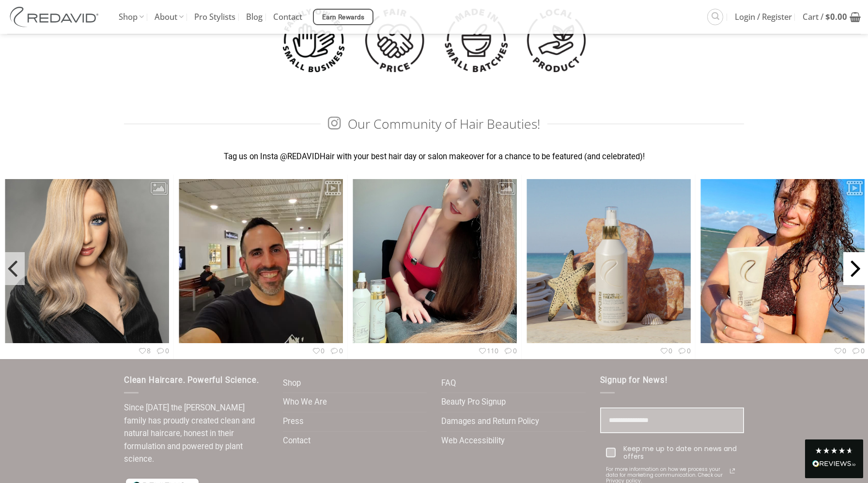 This screenshot has width=868, height=483. Describe the element at coordinates (634, 380) in the screenshot. I see `span: Signup for News!` at that location.